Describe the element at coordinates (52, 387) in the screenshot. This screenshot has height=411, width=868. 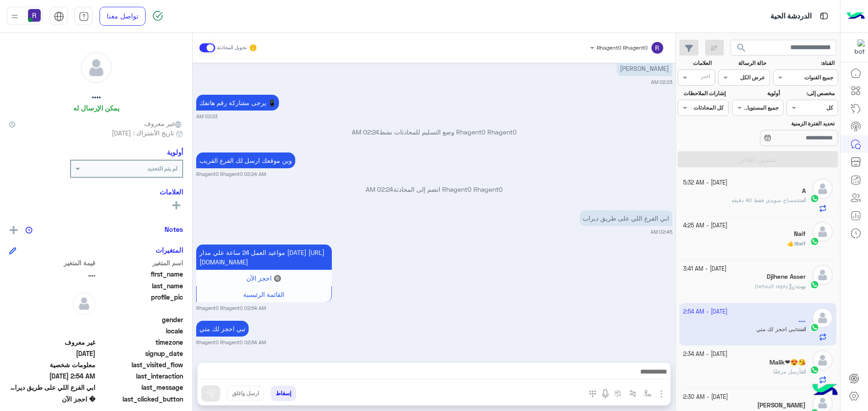
I see `span: ابي الفرع اللي على طريق ديراب` at that location.